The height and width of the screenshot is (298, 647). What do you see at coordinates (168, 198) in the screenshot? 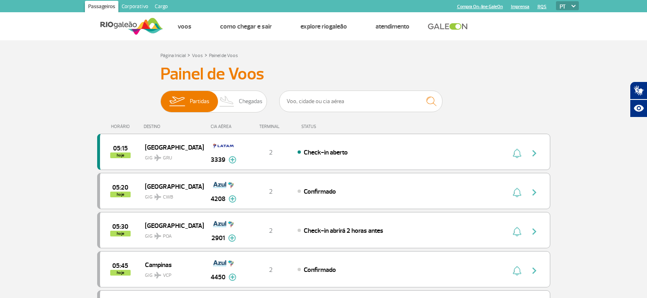
I see `span: CWB` at bounding box center [168, 198].